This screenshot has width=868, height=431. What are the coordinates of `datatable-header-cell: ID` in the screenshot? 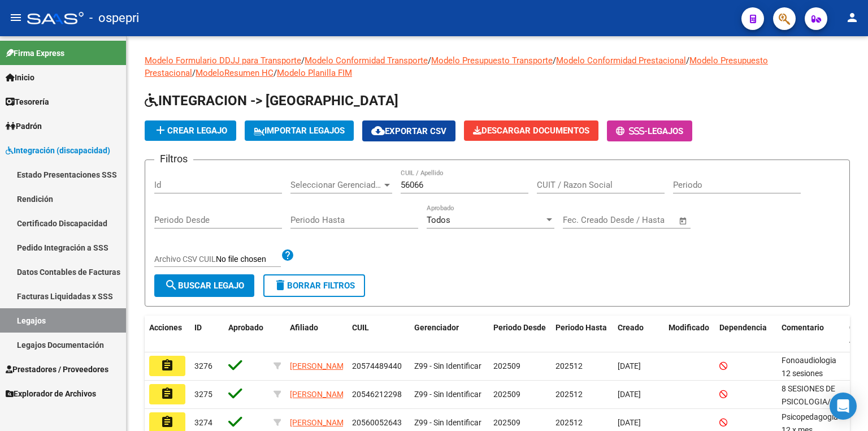 It's located at (207, 334).